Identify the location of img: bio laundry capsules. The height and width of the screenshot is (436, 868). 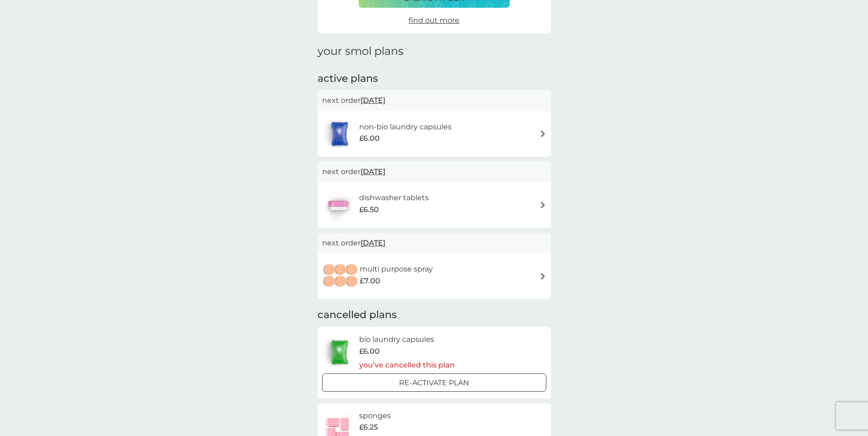
(339, 353).